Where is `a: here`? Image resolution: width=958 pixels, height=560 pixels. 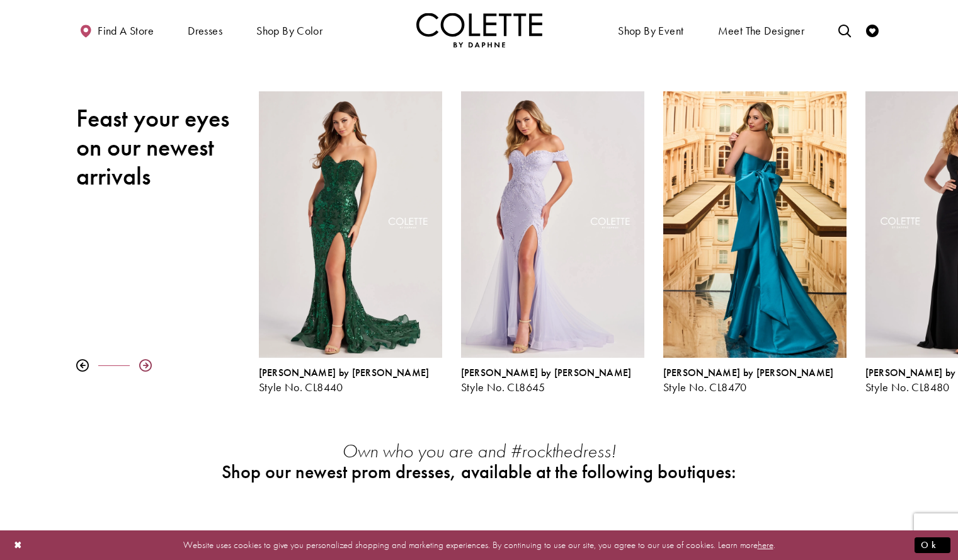
a: here is located at coordinates (765, 545).